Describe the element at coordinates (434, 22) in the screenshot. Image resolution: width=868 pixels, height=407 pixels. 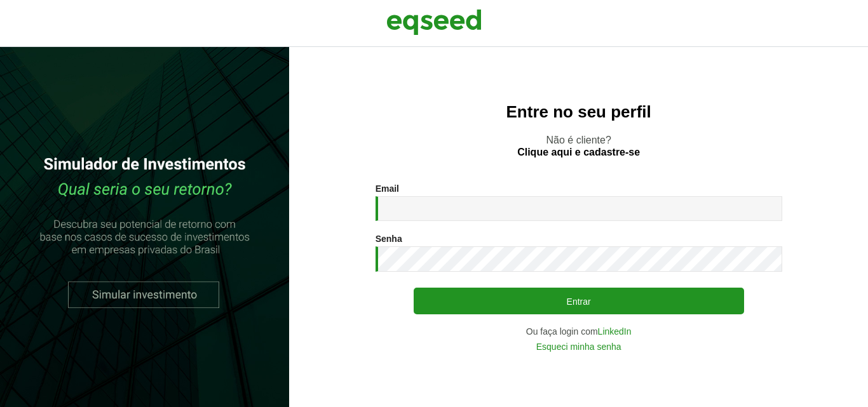
I see `img: EqSeed Logo` at that location.